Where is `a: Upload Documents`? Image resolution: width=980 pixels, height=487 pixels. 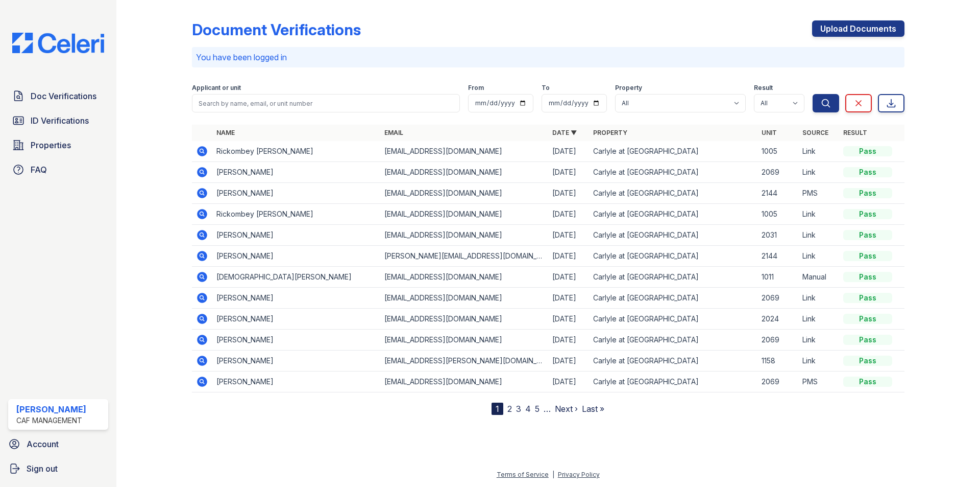
a: Upload Documents is located at coordinates (858, 29).